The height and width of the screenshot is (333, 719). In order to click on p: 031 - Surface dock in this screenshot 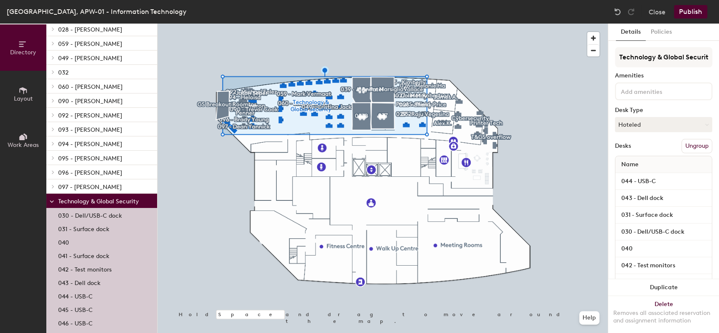, I will do `click(84, 228)`.